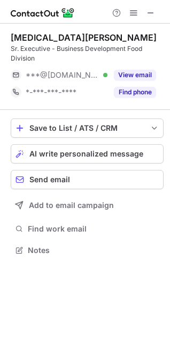 The image size is (170, 342). What do you see at coordinates (94, 229) in the screenshot?
I see `span: Find work email` at bounding box center [94, 229].